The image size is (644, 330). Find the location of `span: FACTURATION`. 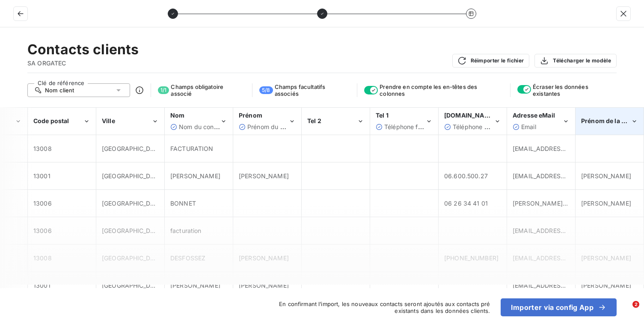

span: FACTURATION is located at coordinates (192, 148).